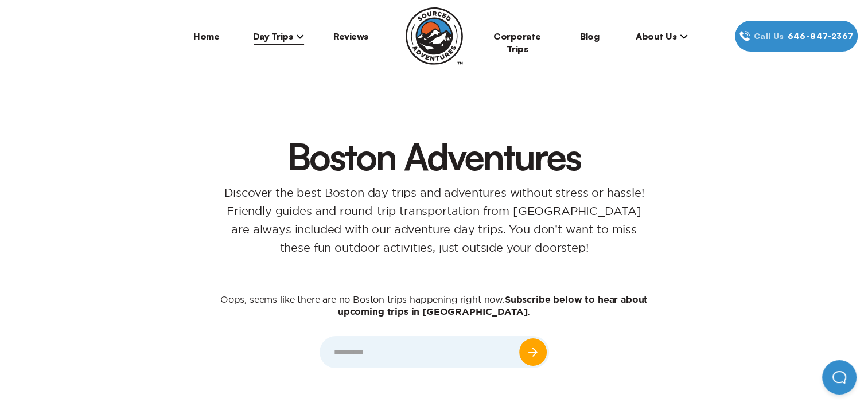 The width and height of the screenshot is (868, 406). I want to click on a: Home, so click(206, 36).